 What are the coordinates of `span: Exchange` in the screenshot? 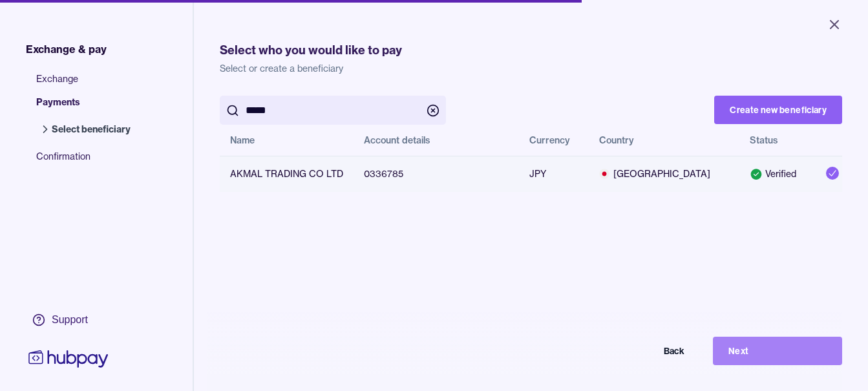 It's located at (90, 84).